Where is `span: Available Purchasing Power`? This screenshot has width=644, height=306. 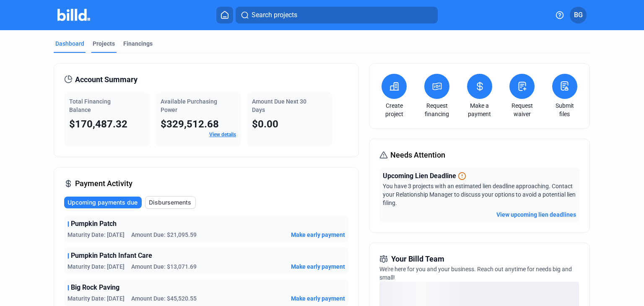 span: Available Purchasing Power is located at coordinates (189, 106).